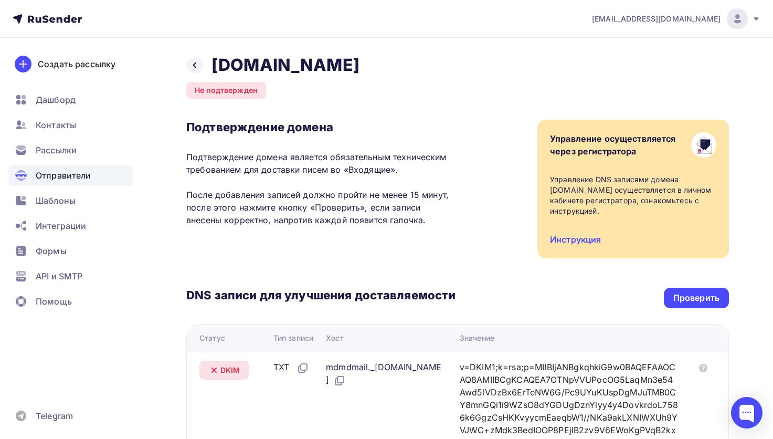 Image resolution: width=773 pixels, height=439 pixels. What do you see at coordinates (575, 239) in the screenshot?
I see `a: Инструкция` at bounding box center [575, 239].